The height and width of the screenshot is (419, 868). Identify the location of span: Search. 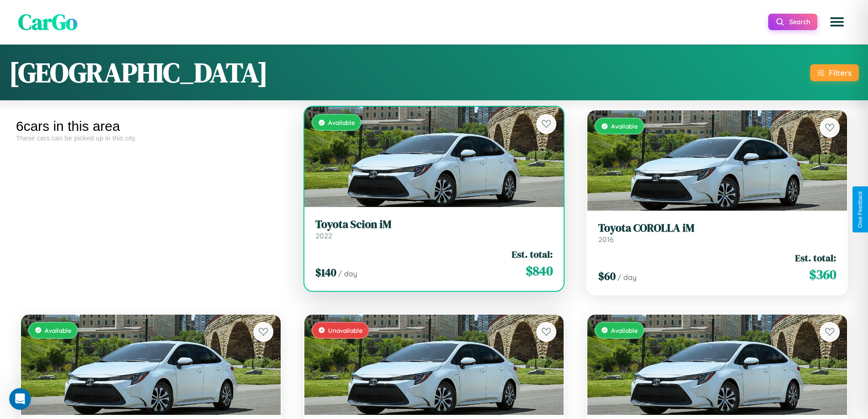
(799, 22).